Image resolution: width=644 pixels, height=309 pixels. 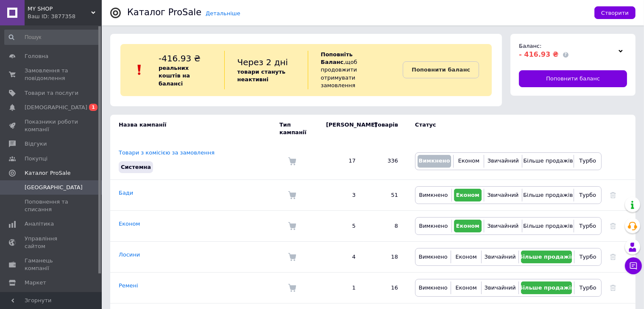 I want to click on span: Поповнення та списання, so click(x=52, y=206).